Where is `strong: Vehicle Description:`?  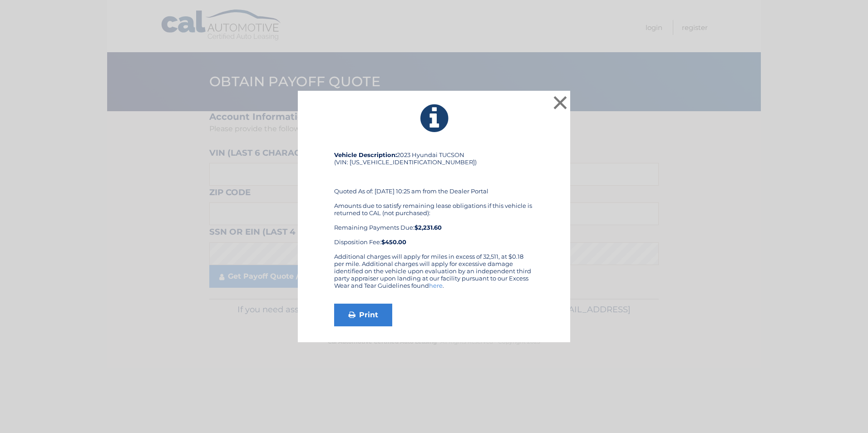 strong: Vehicle Description: is located at coordinates (366, 155).